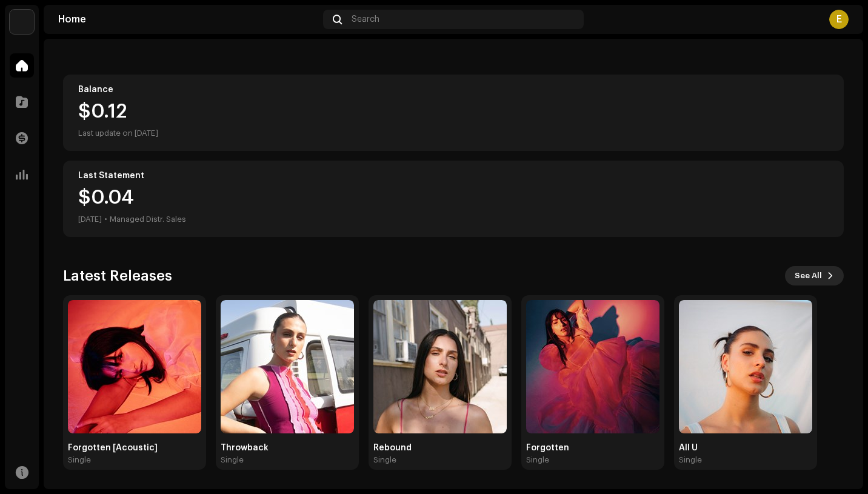 The image size is (868, 494). Describe the element at coordinates (814, 276) in the screenshot. I see `button: See All` at that location.